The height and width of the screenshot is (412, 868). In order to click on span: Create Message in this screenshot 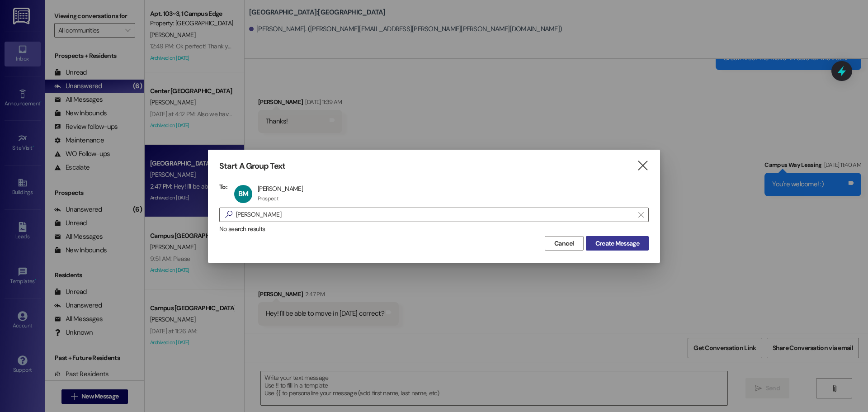, I will do `click(617, 243)`.